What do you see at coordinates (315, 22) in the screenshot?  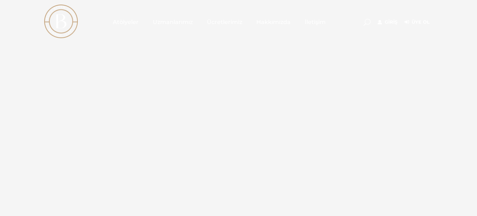 I see `span: İletişim` at bounding box center [315, 22].